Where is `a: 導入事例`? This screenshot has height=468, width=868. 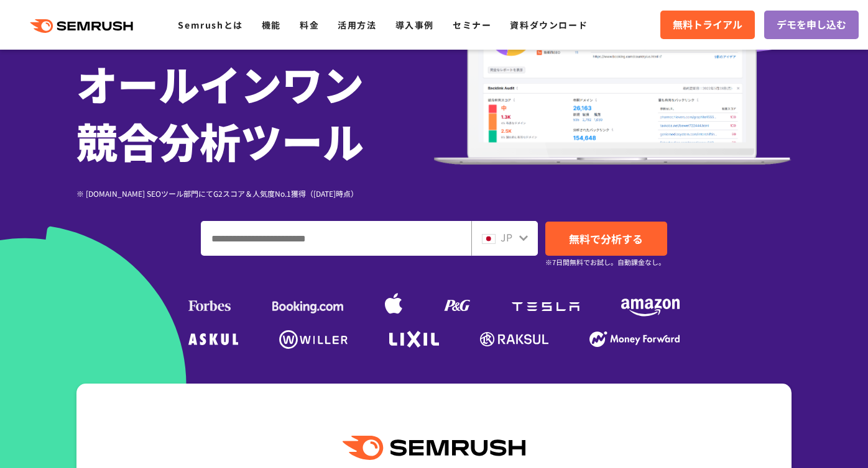 a: 導入事例 is located at coordinates (415, 25).